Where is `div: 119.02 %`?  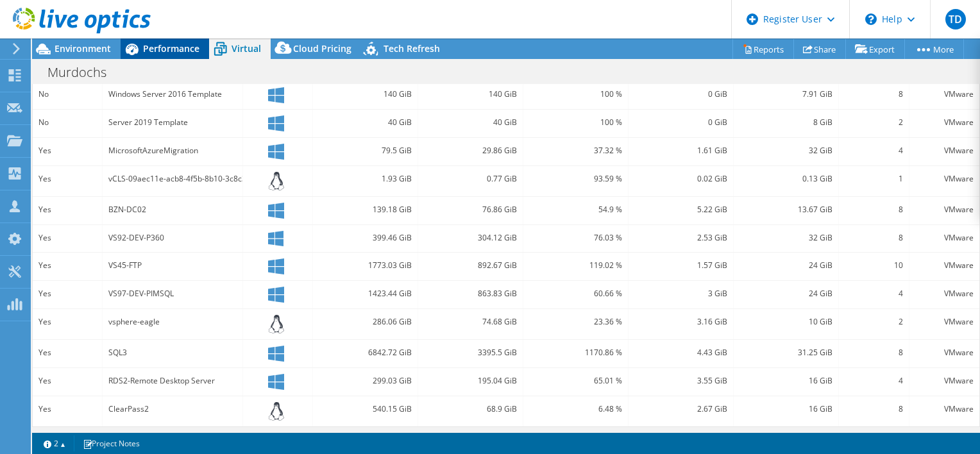 div: 119.02 % is located at coordinates (576, 266).